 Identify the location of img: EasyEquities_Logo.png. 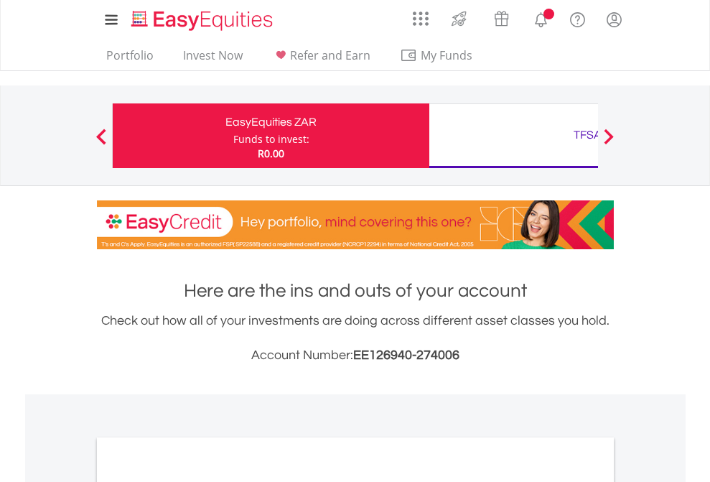
(203, 20).